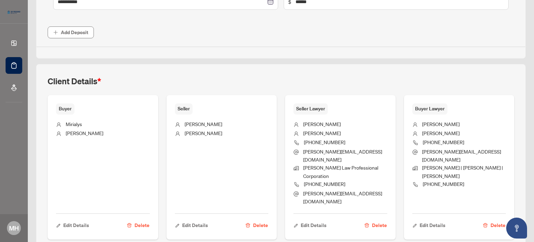 The image size is (534, 242). I want to click on span: Mirialys, so click(74, 124).